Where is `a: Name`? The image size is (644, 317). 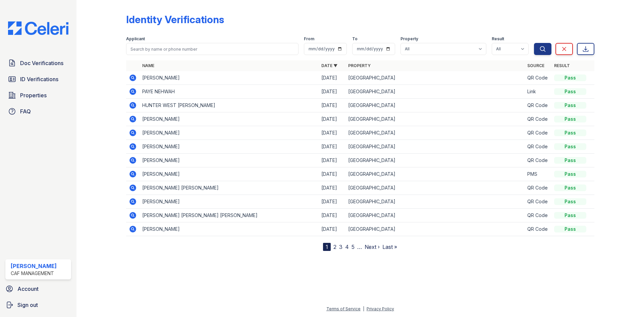
a: Name is located at coordinates (148, 65).